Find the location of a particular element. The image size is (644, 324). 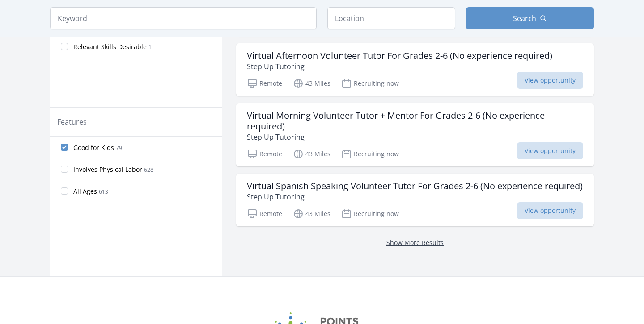

span: All Ages is located at coordinates (85, 192).